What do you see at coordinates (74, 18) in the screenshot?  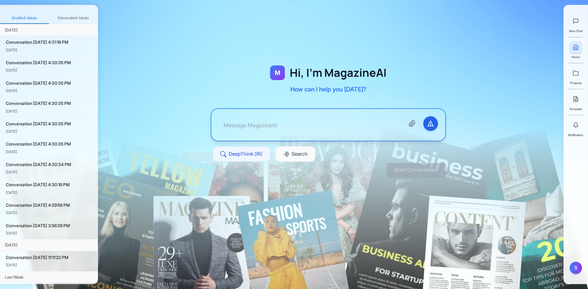 I see `button: Generated Ideas` at bounding box center [74, 18].